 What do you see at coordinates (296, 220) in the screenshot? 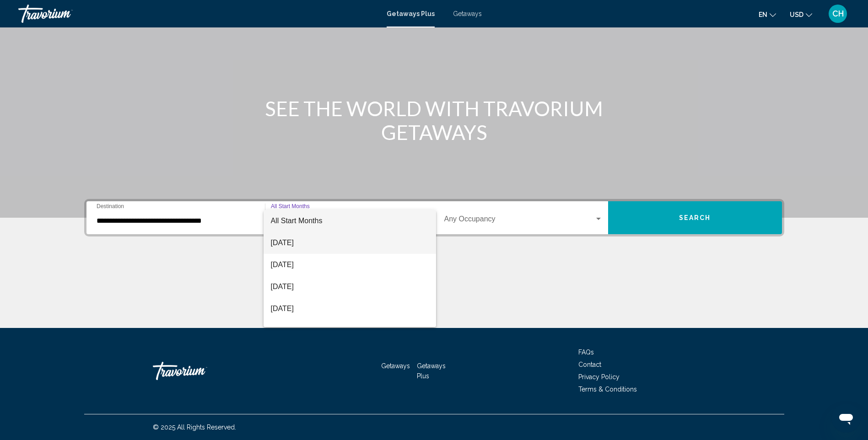
I see `span: All Start Months` at bounding box center [296, 220].